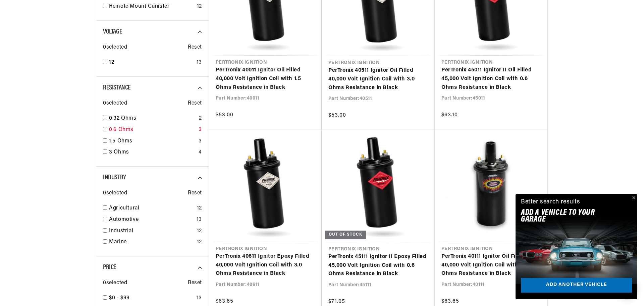  Describe the element at coordinates (113, 32) in the screenshot. I see `span: Voltage` at that location.